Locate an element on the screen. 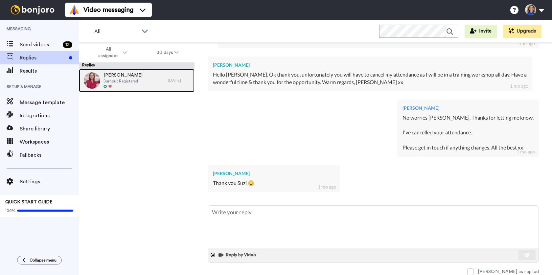 The image size is (552, 275). span: Fallbacks is located at coordinates (49, 155).